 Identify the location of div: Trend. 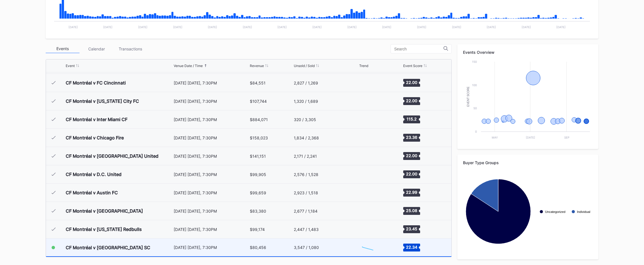
(364, 66).